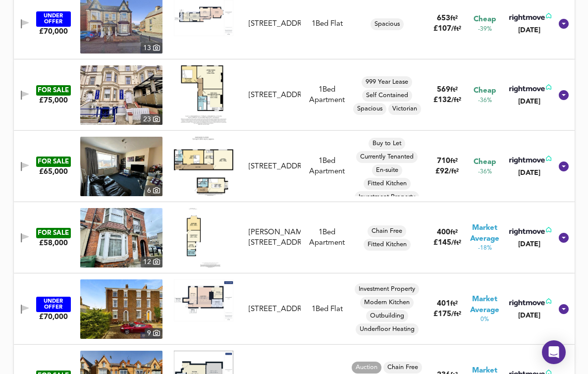 The image size is (588, 374). Describe the element at coordinates (366, 368) in the screenshot. I see `span: Auction` at that location.